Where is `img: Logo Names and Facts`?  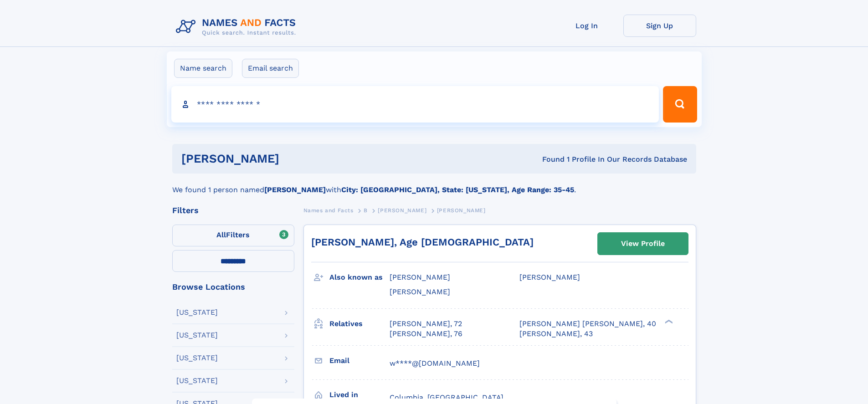 img: Logo Names and Facts is located at coordinates (238, 27).